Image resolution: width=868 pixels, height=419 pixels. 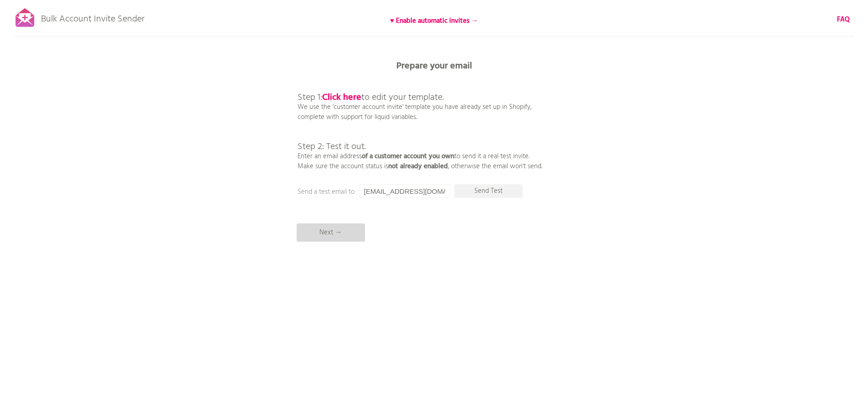 What do you see at coordinates (371, 98) in the screenshot?
I see `span: Step 1: to edit your template.` at bounding box center [371, 98].